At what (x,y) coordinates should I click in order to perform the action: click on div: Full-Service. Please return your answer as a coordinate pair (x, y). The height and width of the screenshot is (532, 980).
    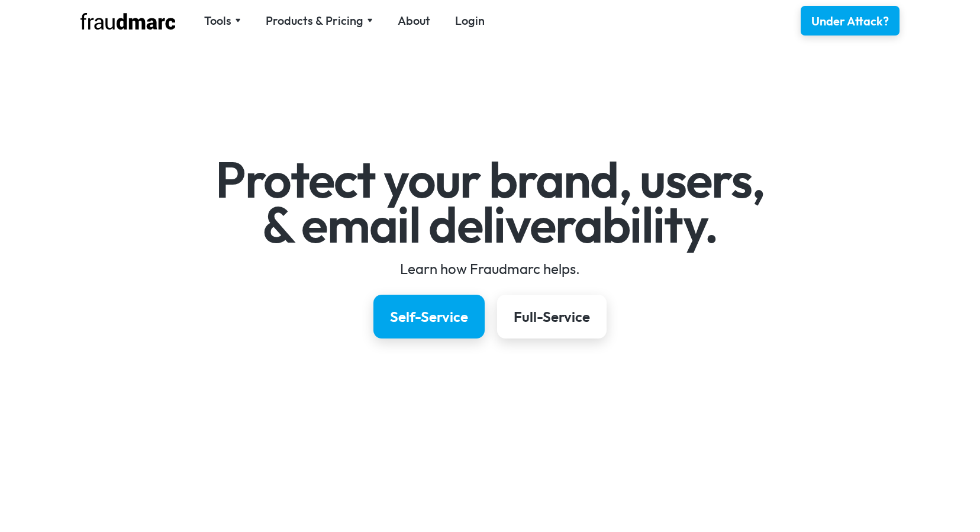
    Looking at the image, I should click on (551, 316).